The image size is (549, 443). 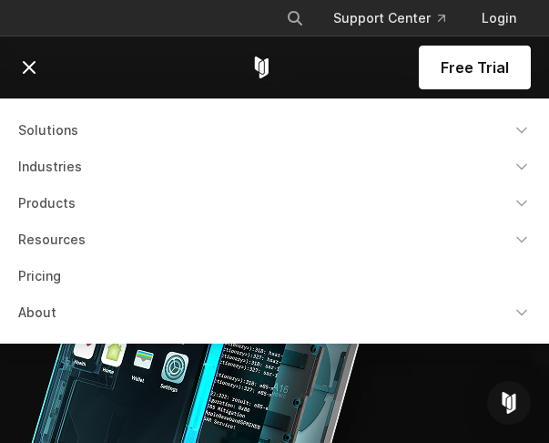 What do you see at coordinates (509, 403) in the screenshot?
I see `div: Open Intercom Messenger` at bounding box center [509, 403].